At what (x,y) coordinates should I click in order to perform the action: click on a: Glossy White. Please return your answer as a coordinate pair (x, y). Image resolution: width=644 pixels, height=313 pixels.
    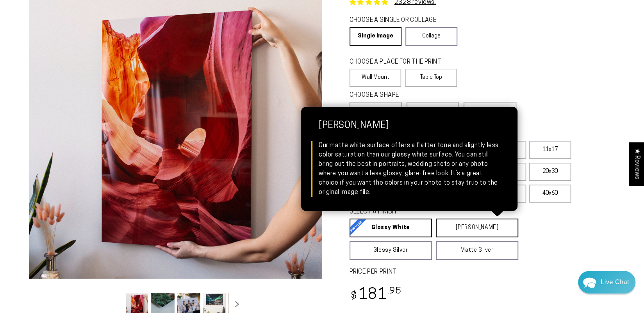
    Looking at the image, I should click on (391, 228).